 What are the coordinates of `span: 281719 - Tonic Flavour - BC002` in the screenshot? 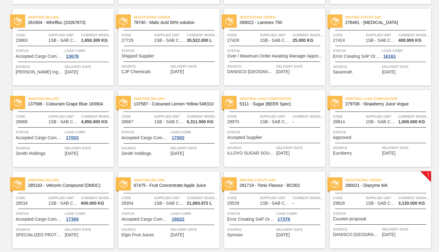 It's located at (280, 185).